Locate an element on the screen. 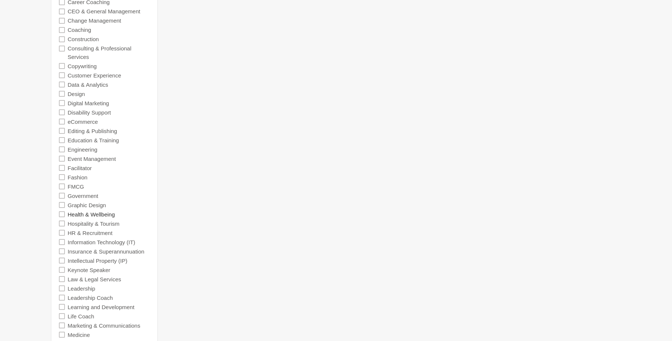 Image resolution: width=672 pixels, height=341 pixels. label: Copywriting is located at coordinates (82, 66).